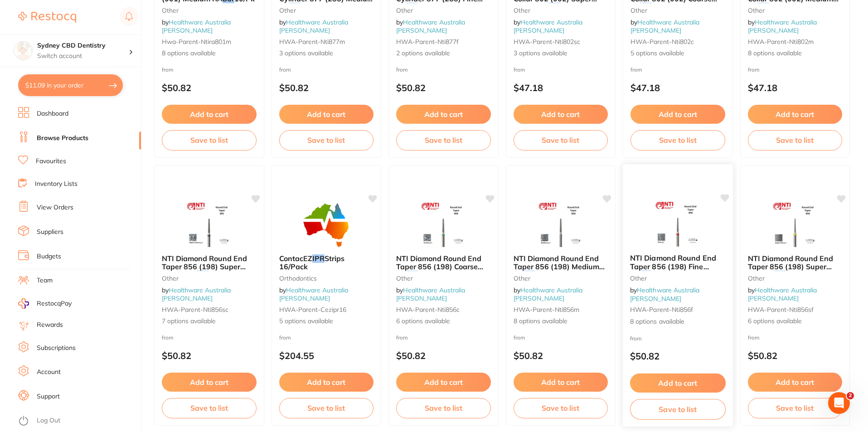  I want to click on img: Sydney CBD Dentistry, so click(23, 51).